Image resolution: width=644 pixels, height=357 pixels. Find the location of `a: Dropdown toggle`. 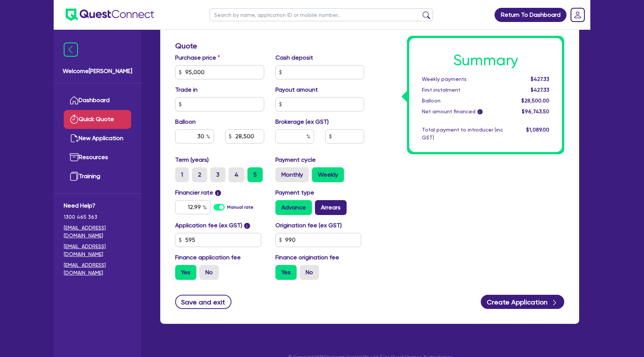

a: Dropdown toggle is located at coordinates (578, 15).